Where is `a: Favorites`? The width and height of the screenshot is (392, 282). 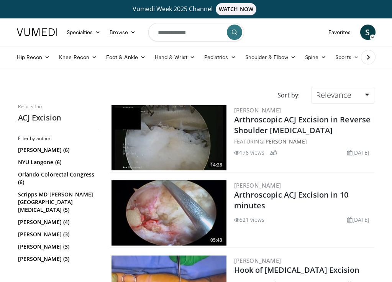 a: Favorites is located at coordinates (340, 32).